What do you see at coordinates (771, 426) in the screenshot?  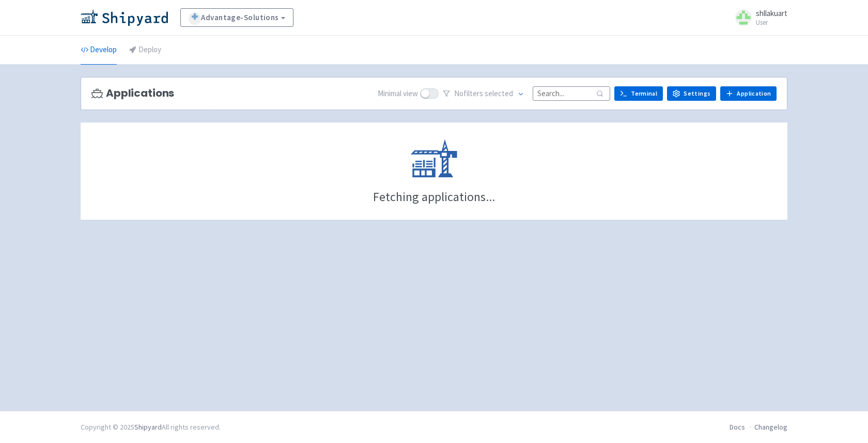 I see `a: Changelog` at bounding box center [771, 426].